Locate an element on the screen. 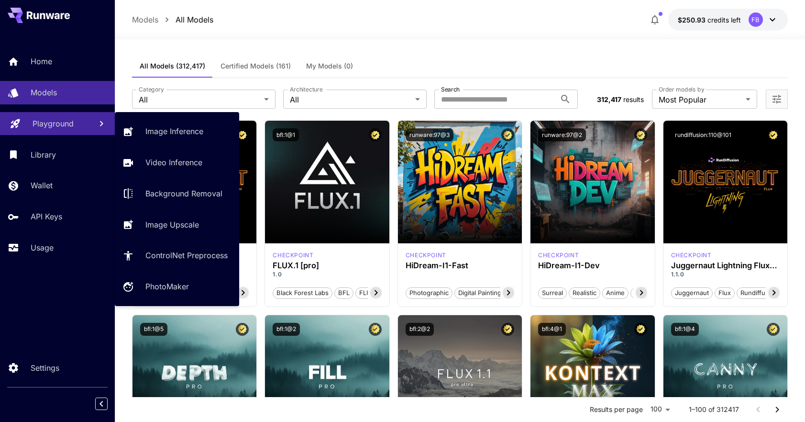 This screenshot has height=422, width=805. p: Library is located at coordinates (43, 155).